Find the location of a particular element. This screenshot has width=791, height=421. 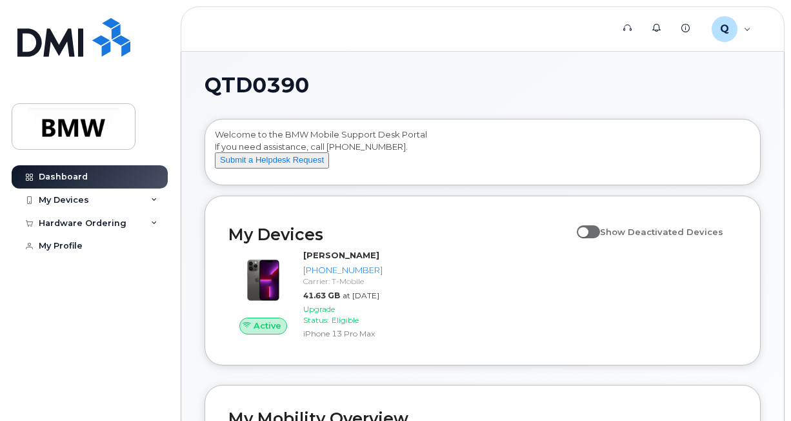

div: iPhone 13 Pro Max is located at coordinates (343, 333).